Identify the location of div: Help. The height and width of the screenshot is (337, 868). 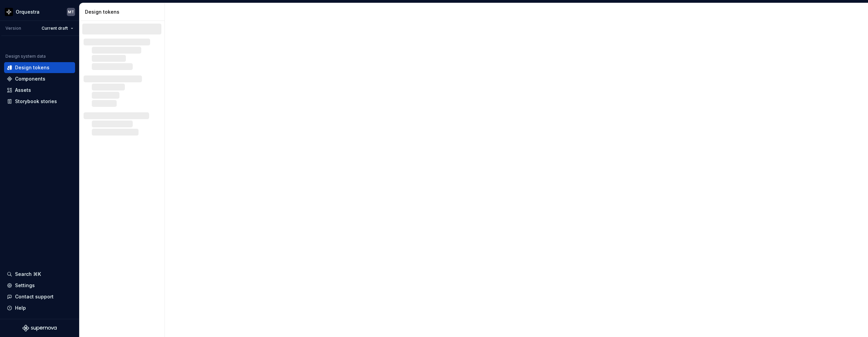
(20, 308).